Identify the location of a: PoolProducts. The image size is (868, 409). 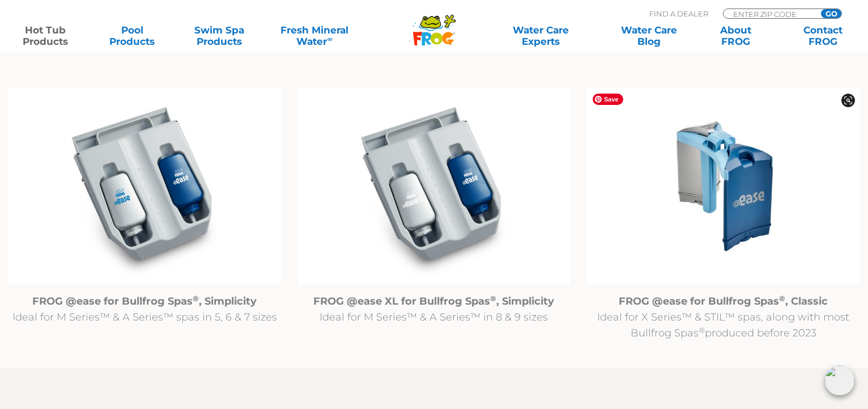
(131, 36).